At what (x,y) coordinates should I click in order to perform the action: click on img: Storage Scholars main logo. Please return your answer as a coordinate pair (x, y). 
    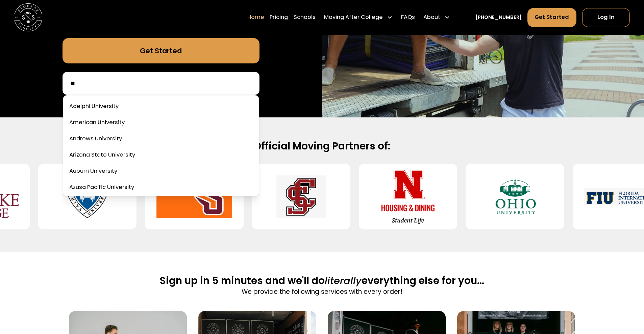
    Looking at the image, I should click on (28, 17).